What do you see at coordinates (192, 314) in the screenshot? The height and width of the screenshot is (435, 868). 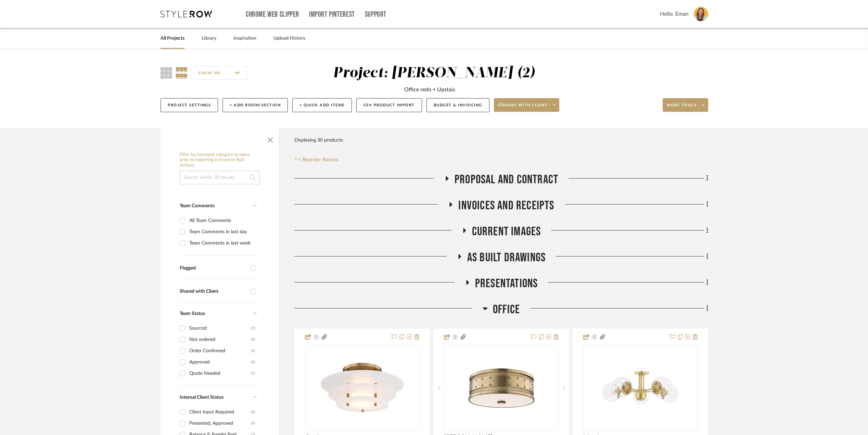 I see `span: Team Status` at bounding box center [192, 314].